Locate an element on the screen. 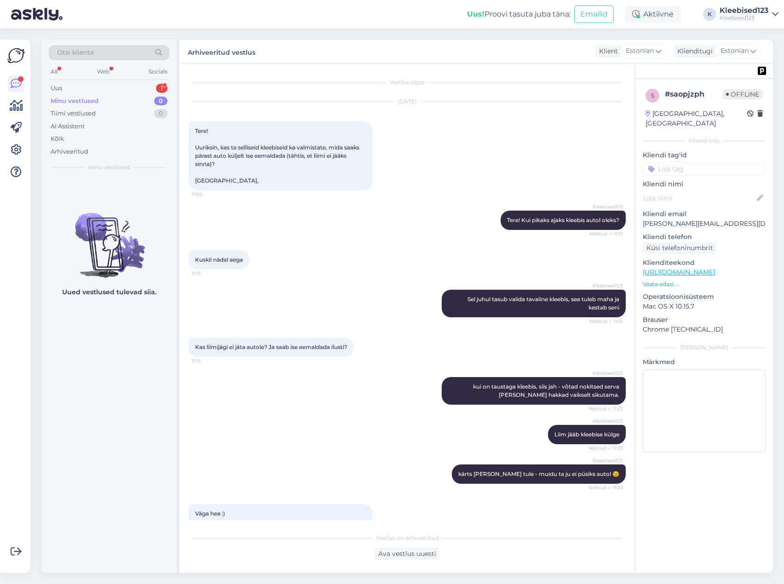 The width and height of the screenshot is (784, 584). div: Küsi telefoninumbrit is located at coordinates (679, 248).